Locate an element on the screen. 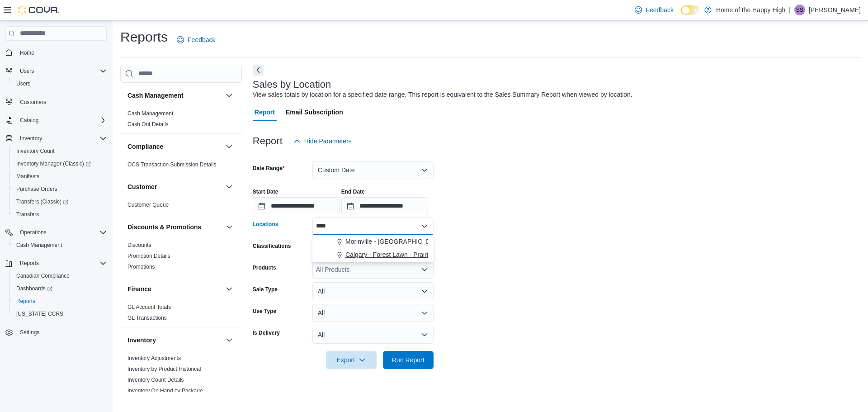 This screenshot has width=868, height=412. label: End Date is located at coordinates (353, 192).